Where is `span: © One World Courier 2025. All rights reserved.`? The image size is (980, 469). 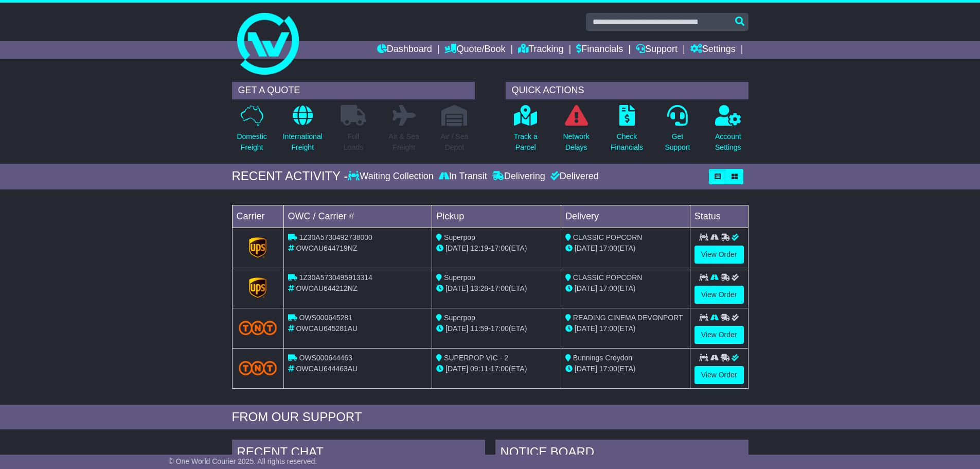
span: © One World Courier 2025. All rights reserved. is located at coordinates (243, 461).